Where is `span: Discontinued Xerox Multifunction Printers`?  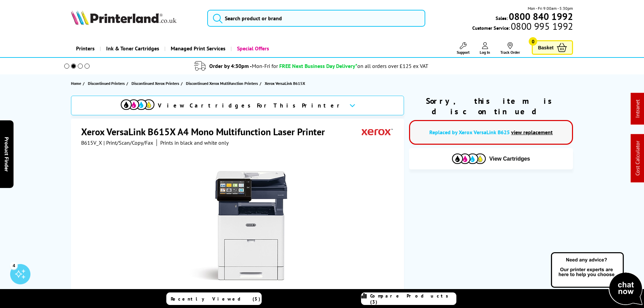 span: Discontinued Xerox Multifunction Printers is located at coordinates (222, 84).